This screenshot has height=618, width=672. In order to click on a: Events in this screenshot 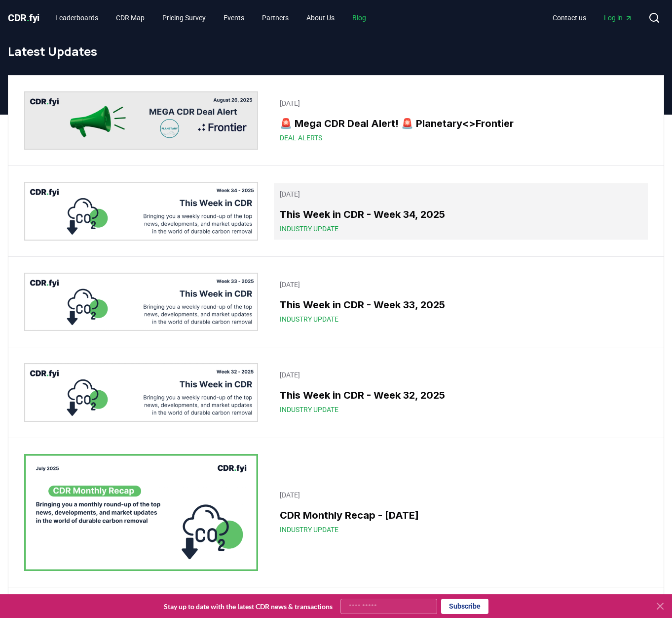, I will do `click(234, 18)`.